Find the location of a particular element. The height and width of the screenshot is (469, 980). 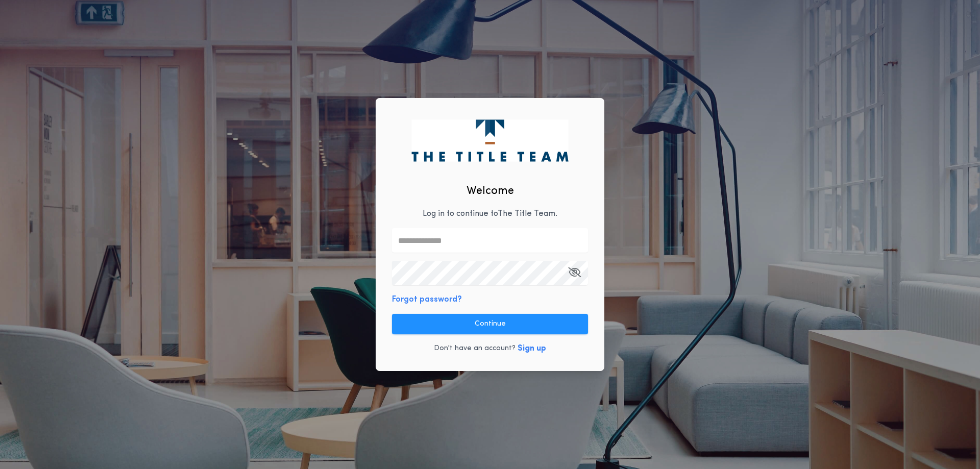

h2: Welcome is located at coordinates (490, 191).